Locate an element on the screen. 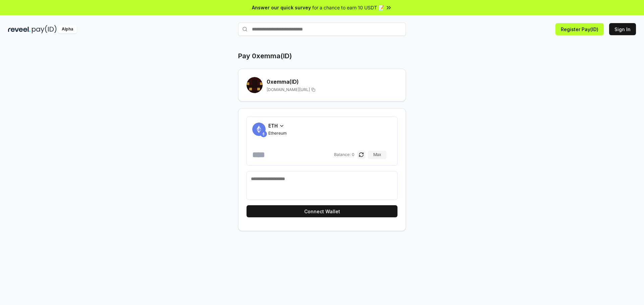 Image resolution: width=644 pixels, height=305 pixels. img: ETH.svg is located at coordinates (264, 134).